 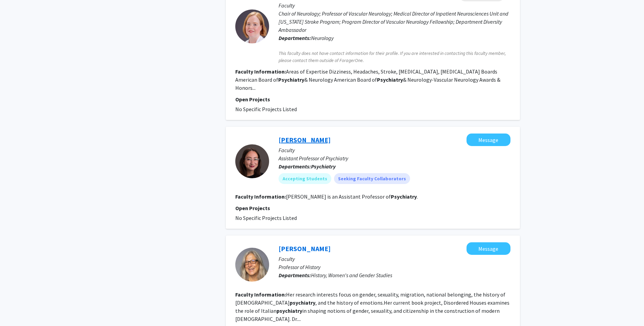 What do you see at coordinates (489, 139) in the screenshot?
I see `button: Message Andrea Wycoff` at bounding box center [489, 139].